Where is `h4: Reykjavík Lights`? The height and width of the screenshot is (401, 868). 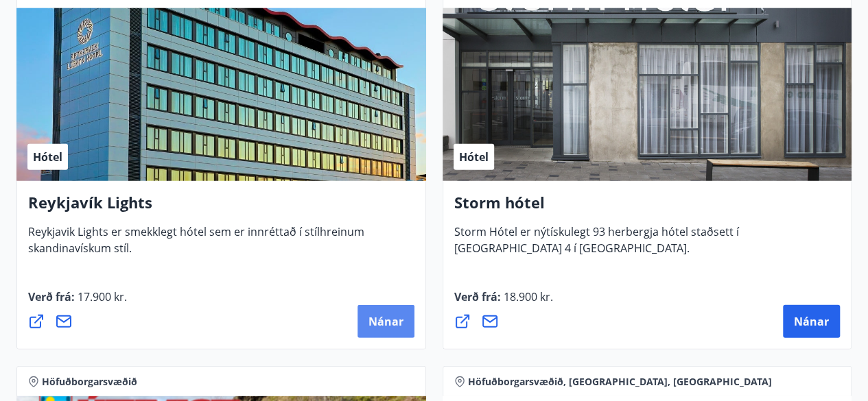
h4: Reykjavík Lights is located at coordinates (221, 208).